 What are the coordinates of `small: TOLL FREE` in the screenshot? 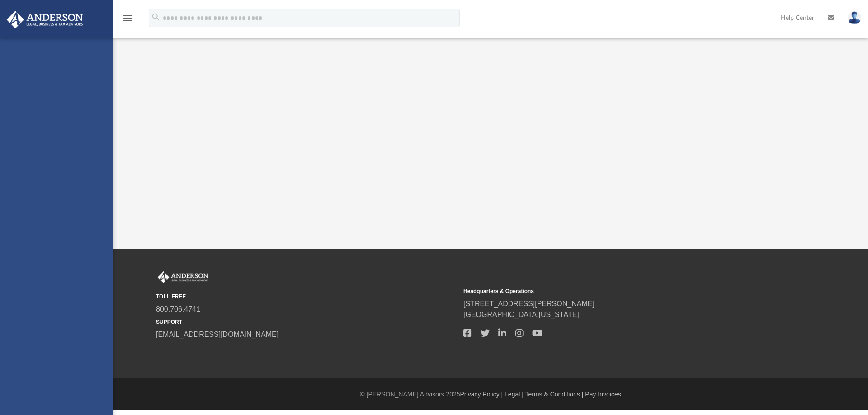 It's located at (306, 297).